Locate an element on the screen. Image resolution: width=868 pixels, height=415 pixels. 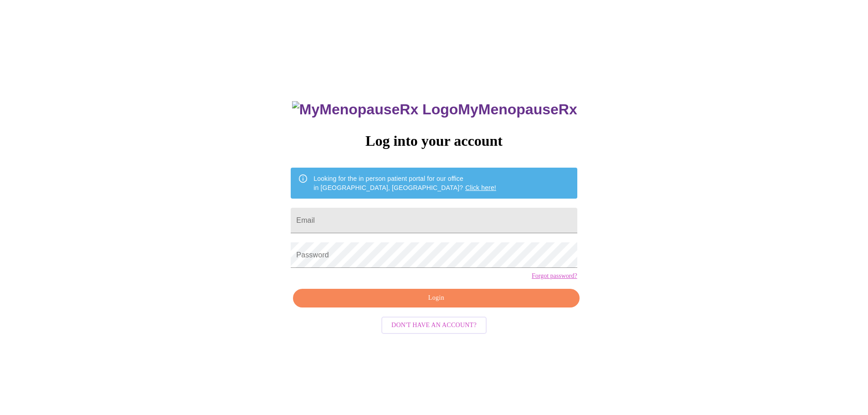
span: Login is located at coordinates (436, 298).